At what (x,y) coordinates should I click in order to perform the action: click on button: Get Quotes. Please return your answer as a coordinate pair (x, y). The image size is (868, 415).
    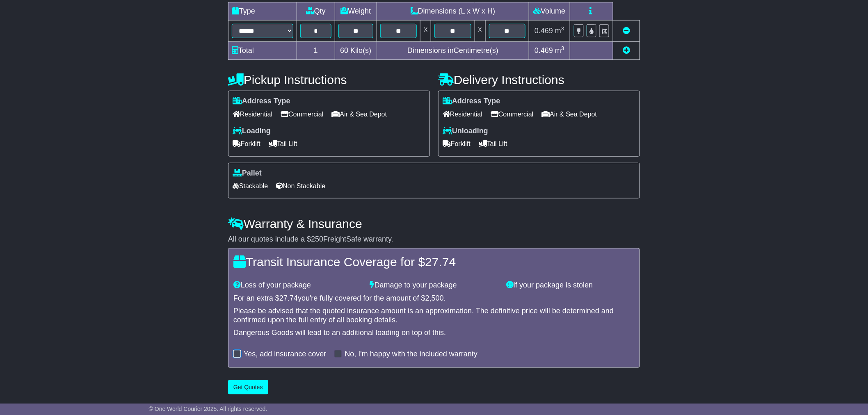
    Looking at the image, I should click on (248, 387).